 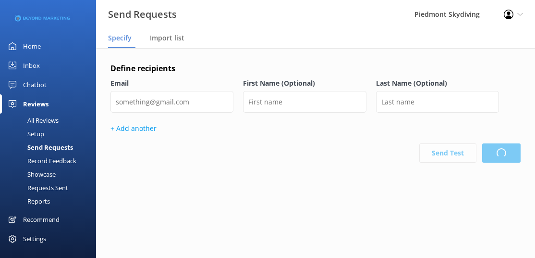 I want to click on a: Record Feedback, so click(x=51, y=160).